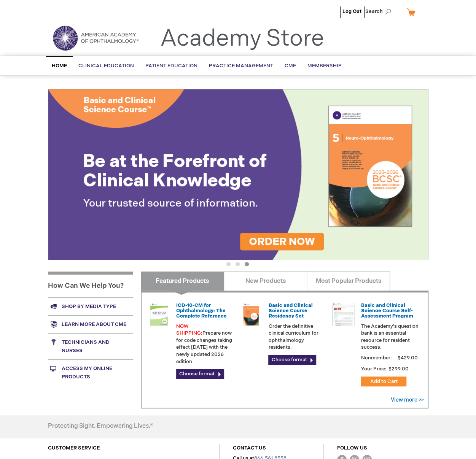 The width and height of the screenshot is (476, 459). Describe the element at coordinates (384, 382) in the screenshot. I see `span: Add to Cart` at that location.